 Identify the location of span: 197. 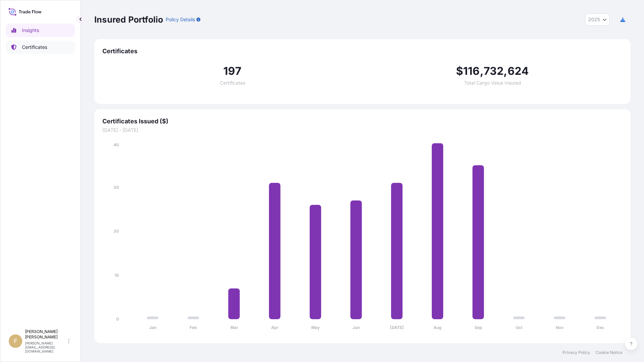
(233, 71).